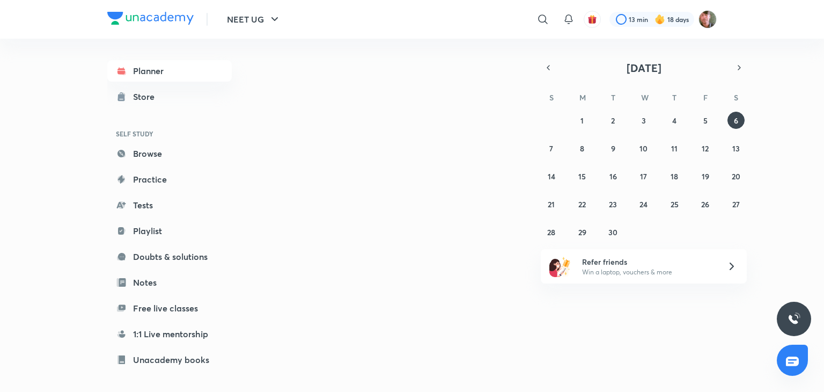 Image resolution: width=824 pixels, height=392 pixels. I want to click on abbr: September 5, 2025, so click(706, 120).